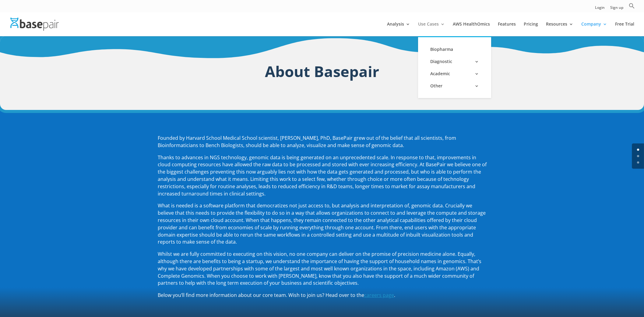 The height and width of the screenshot is (317, 644). Describe the element at coordinates (507, 29) in the screenshot. I see `a: Features` at that location.